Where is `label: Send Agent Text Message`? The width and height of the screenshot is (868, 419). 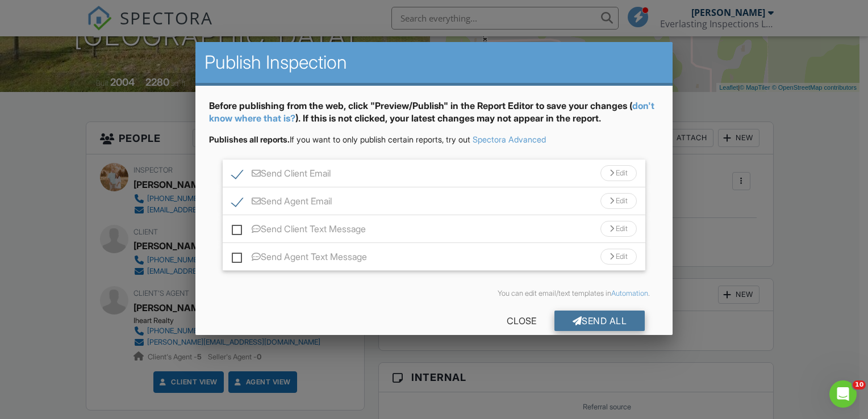
label: Send Agent Text Message is located at coordinates (299, 258).